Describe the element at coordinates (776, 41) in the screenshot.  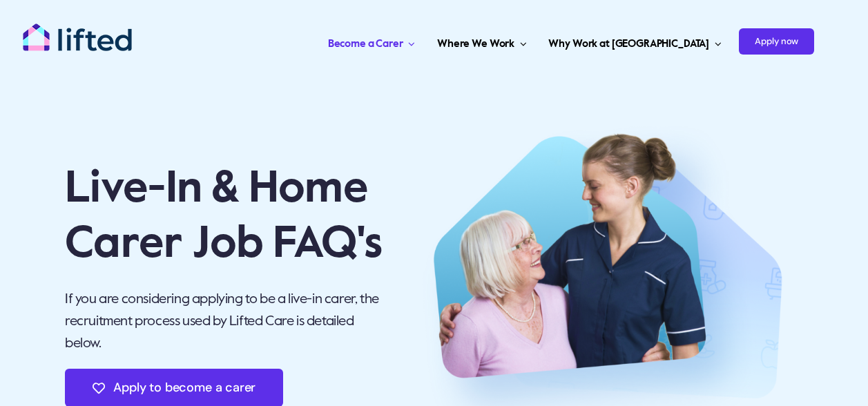
I see `a: Apply now` at that location.